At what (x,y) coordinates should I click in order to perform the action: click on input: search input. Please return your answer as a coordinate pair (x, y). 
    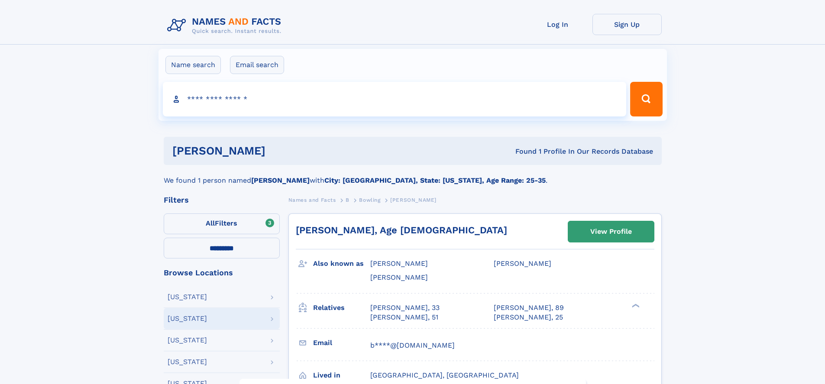
    Looking at the image, I should click on (395, 99).